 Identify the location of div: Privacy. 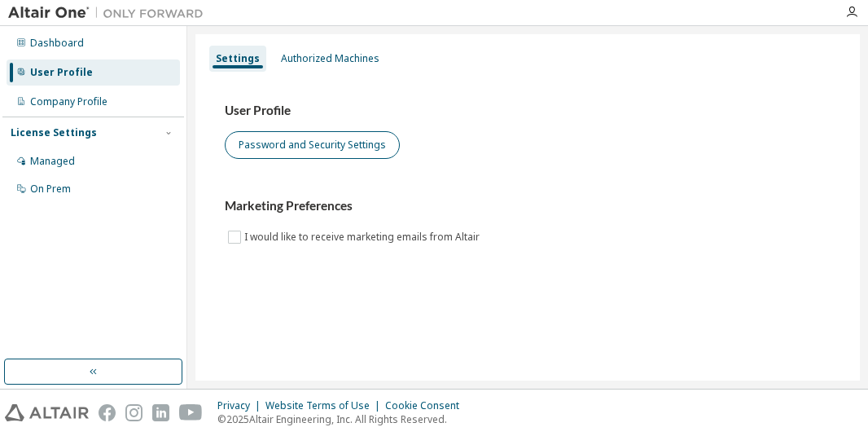
(241, 406).